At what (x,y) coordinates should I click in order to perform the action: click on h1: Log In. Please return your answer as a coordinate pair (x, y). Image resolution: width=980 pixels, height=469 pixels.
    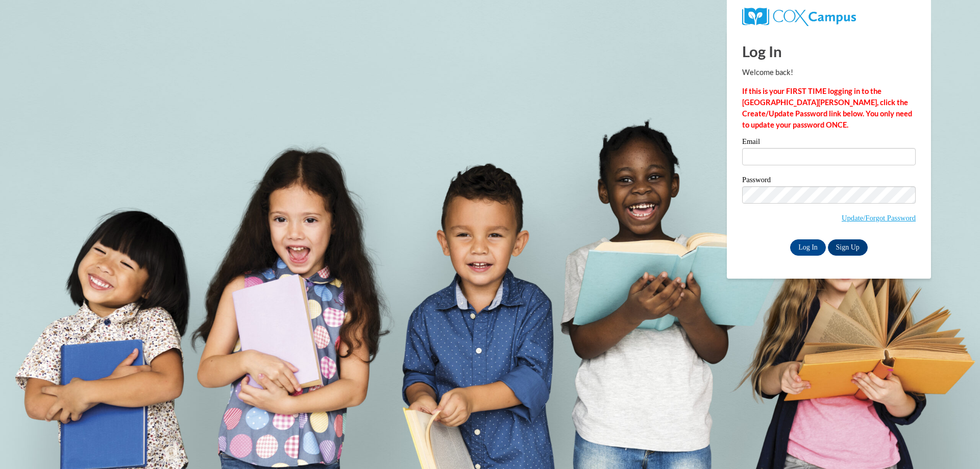
    Looking at the image, I should click on (829, 51).